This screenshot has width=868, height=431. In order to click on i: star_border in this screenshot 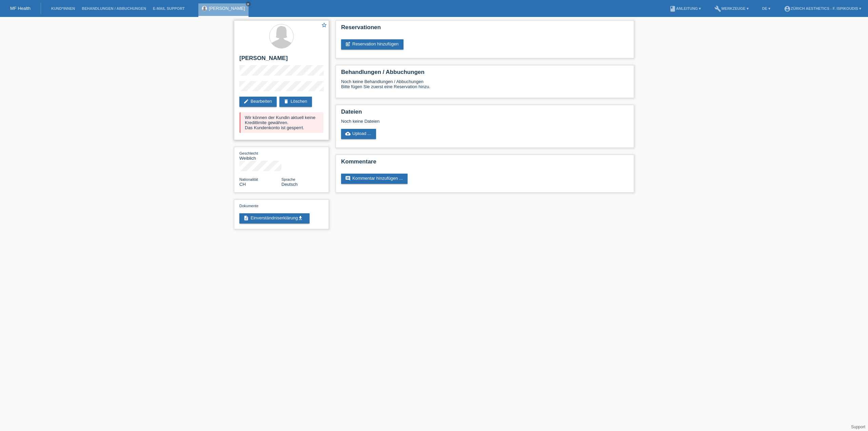, I will do `click(324, 25)`.